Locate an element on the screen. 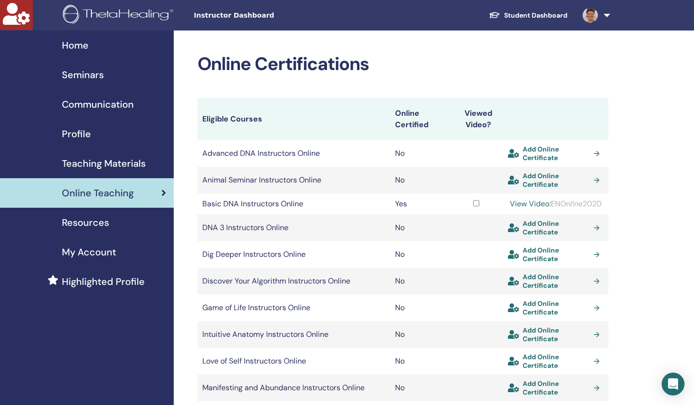  td: Advanced DNA Instructors Online is located at coordinates (294, 153).